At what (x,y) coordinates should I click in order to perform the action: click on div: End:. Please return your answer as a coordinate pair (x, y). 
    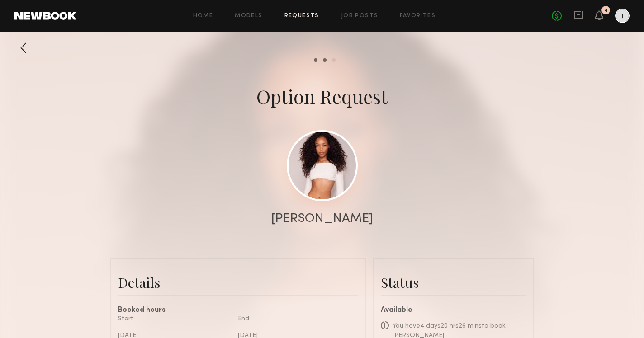
    Looking at the image, I should click on (295, 319).